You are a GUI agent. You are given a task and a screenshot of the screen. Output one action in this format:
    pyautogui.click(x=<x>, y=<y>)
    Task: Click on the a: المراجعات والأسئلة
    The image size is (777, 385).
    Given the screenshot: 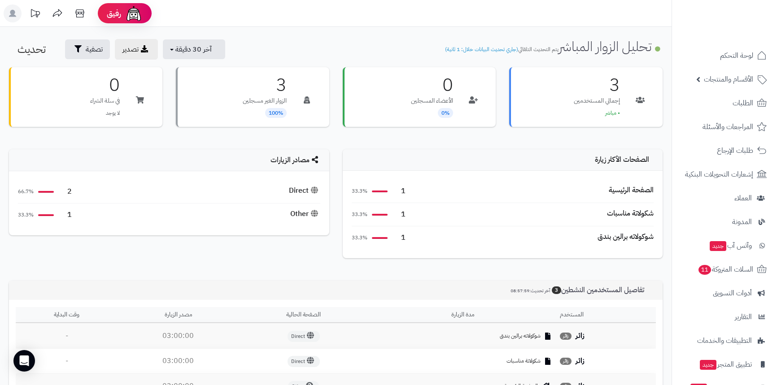 What is the action you would take?
    pyautogui.click(x=724, y=127)
    